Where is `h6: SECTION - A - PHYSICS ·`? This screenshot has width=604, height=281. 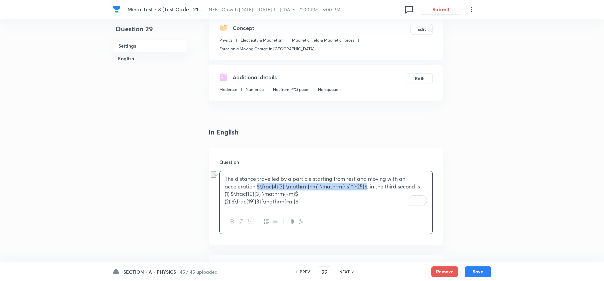
h6: SECTION - A - PHYSICS · is located at coordinates (151, 272).